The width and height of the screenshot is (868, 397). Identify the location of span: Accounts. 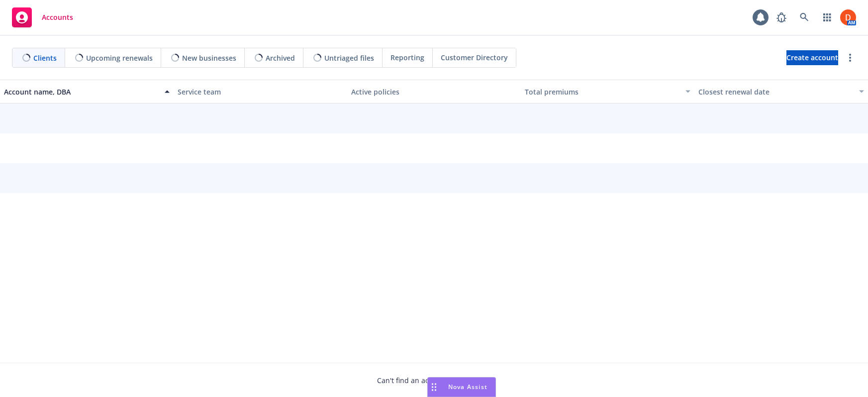
(57, 18).